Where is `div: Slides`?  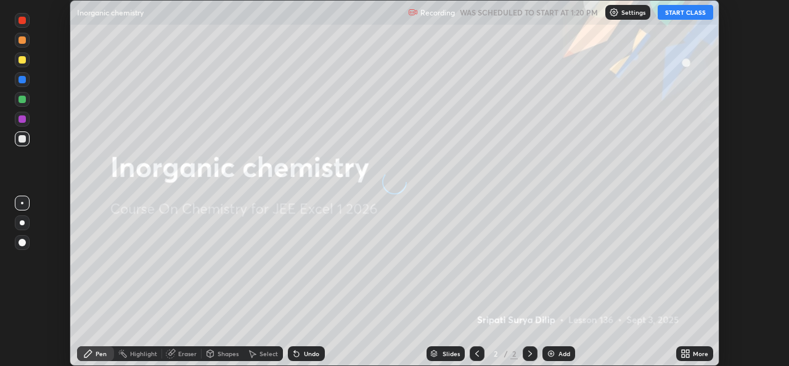
div: Slides is located at coordinates (451, 353).